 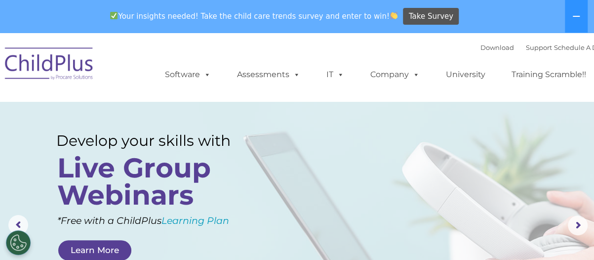 I want to click on a: Learning Plan, so click(x=195, y=220).